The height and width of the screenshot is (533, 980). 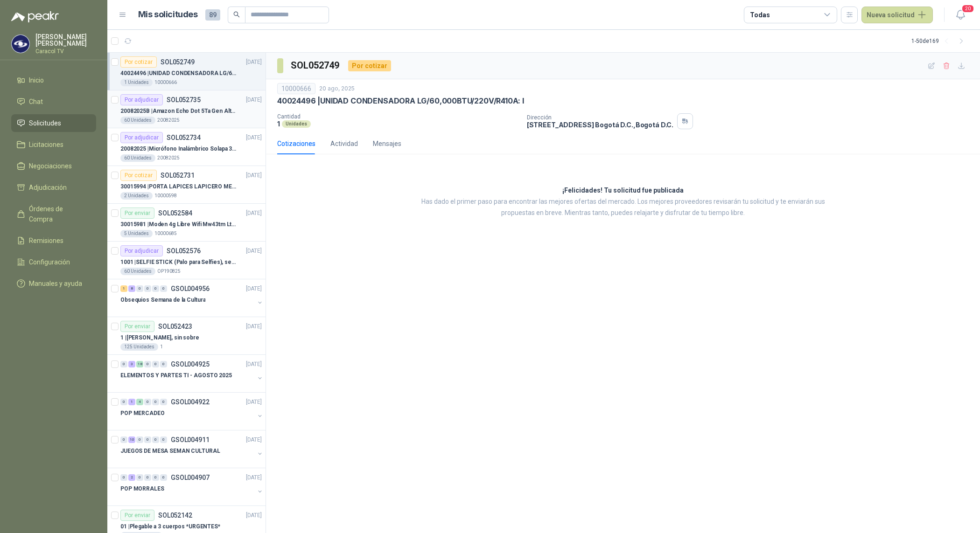 What do you see at coordinates (166, 83) in the screenshot?
I see `p: 10000666` at bounding box center [166, 83].